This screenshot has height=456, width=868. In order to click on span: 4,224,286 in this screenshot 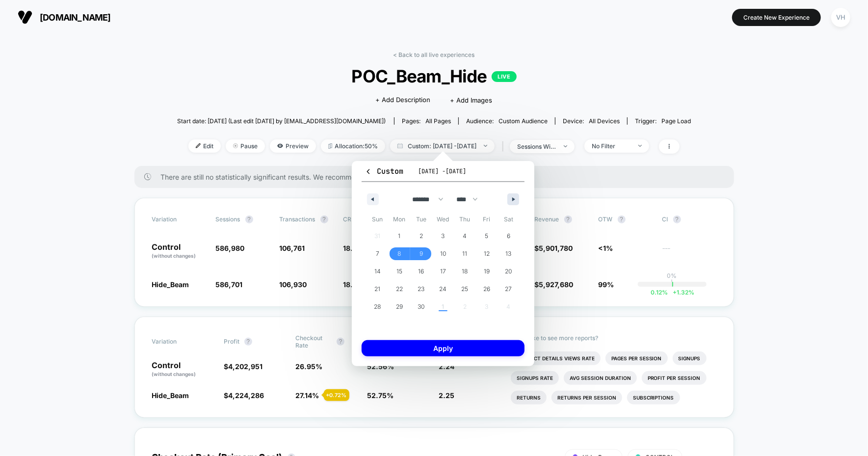, I will do `click(246, 395)`.